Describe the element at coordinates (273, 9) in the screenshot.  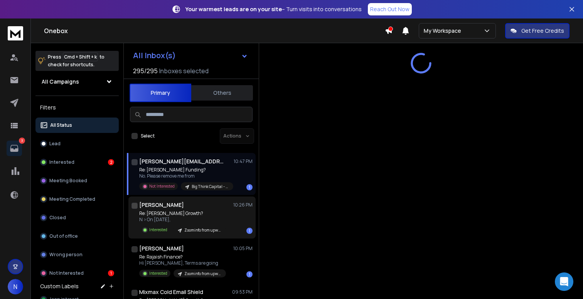
I see `p: – Turn visits into conversations` at that location.